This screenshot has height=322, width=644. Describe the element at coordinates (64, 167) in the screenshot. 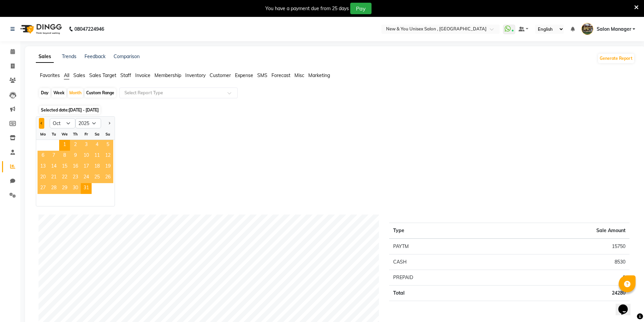

I see `span: 15` at that location.